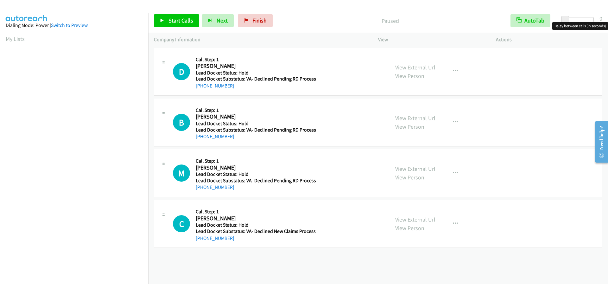 The width and height of the screenshot is (608, 284). I want to click on a: My Lists, so click(15, 39).